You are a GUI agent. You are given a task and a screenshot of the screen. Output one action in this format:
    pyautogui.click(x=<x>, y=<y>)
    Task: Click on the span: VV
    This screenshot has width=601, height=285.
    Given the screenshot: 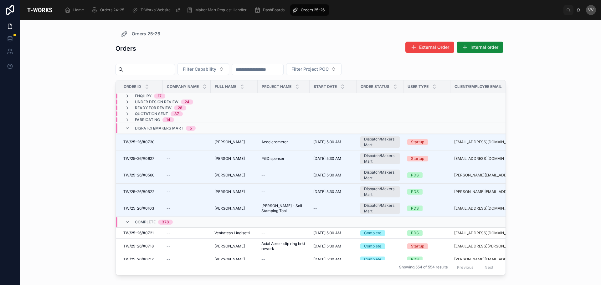 What is the action you would take?
    pyautogui.click(x=591, y=10)
    